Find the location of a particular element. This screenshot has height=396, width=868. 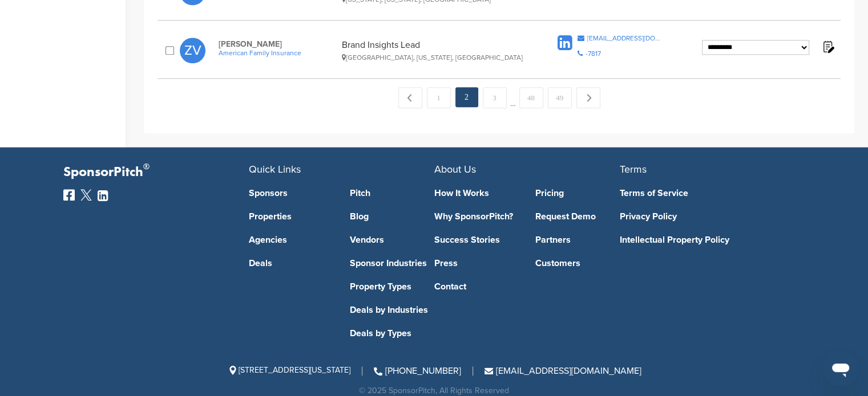

span: ZV is located at coordinates (192, 50).